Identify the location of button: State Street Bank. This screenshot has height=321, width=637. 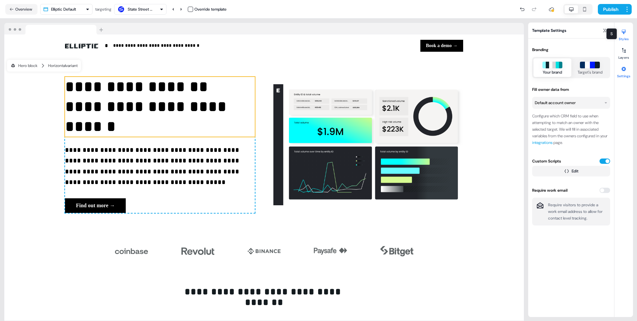
(140, 9).